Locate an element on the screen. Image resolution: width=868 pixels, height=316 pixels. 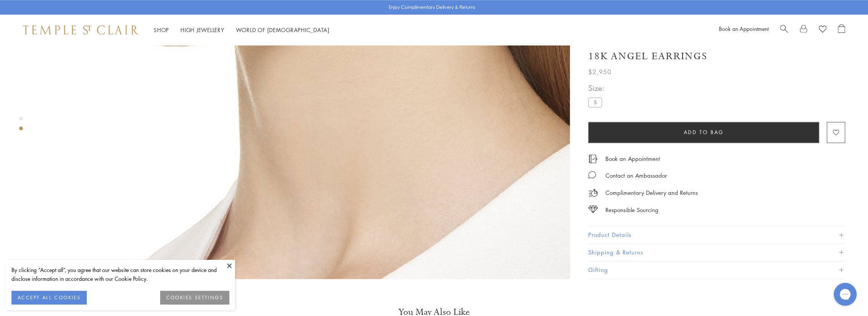
div: By clicking “Accept all”, you agree that our website can store cookies on your device and disclos... is located at coordinates (120, 274).